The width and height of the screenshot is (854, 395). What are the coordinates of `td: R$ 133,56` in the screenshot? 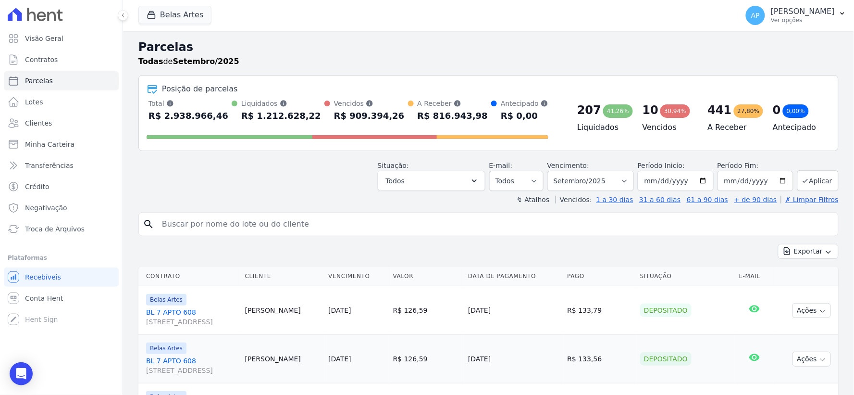 It's located at (600, 358).